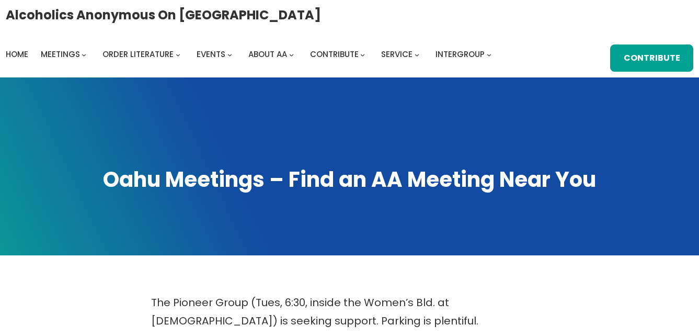 The width and height of the screenshot is (699, 336). I want to click on a: Meetings, so click(60, 54).